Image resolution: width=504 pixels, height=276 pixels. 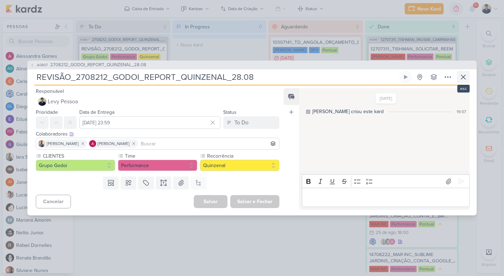 I want to click on div: Ligar relógio, so click(x=406, y=77).